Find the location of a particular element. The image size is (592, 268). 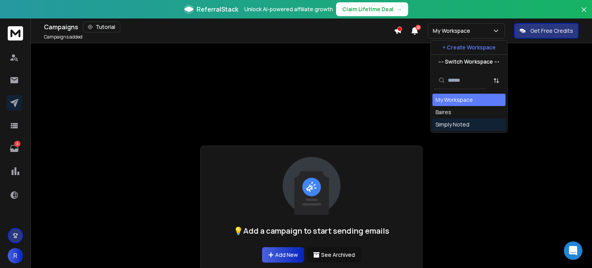

p: 2 is located at coordinates (17, 144).